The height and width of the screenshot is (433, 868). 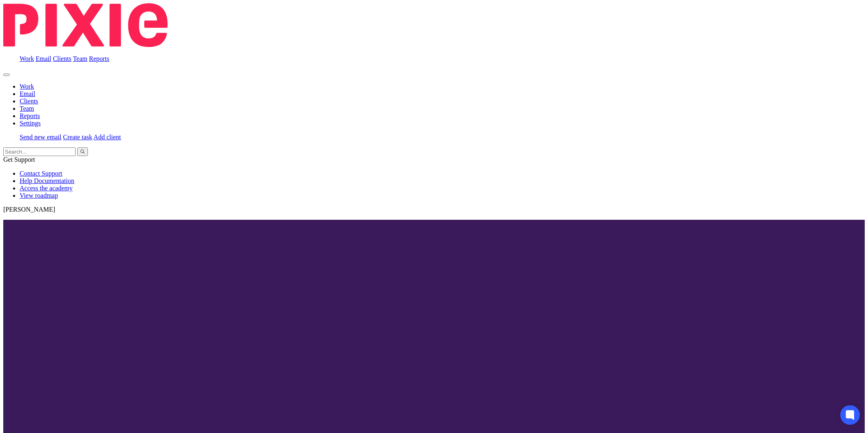 What do you see at coordinates (86, 25) in the screenshot?
I see `img: Pixie` at bounding box center [86, 25].